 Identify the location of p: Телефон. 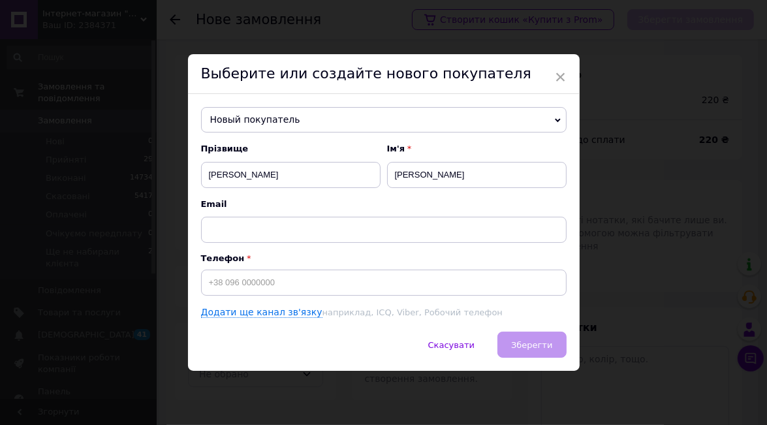
(384, 258).